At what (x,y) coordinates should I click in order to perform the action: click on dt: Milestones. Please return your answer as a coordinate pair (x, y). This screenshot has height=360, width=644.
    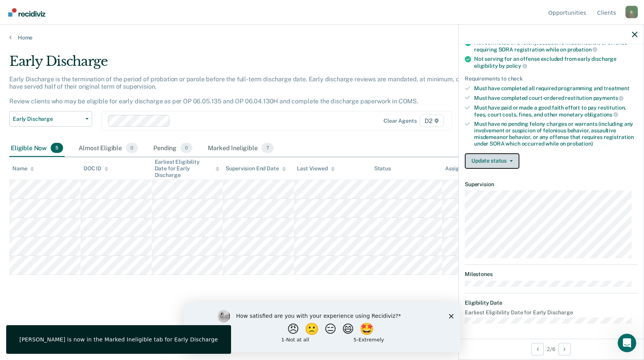
    Looking at the image, I should click on (551, 274).